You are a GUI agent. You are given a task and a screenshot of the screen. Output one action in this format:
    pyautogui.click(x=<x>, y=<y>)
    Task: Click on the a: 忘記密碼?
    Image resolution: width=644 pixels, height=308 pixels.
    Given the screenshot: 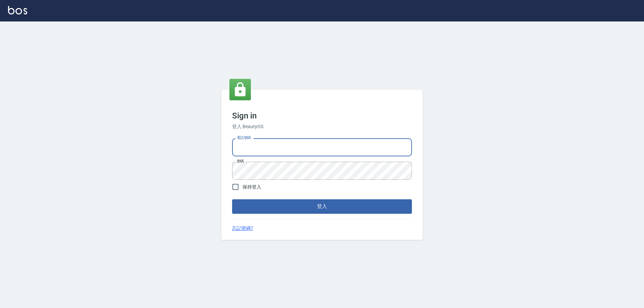 What is the action you would take?
    pyautogui.click(x=242, y=228)
    